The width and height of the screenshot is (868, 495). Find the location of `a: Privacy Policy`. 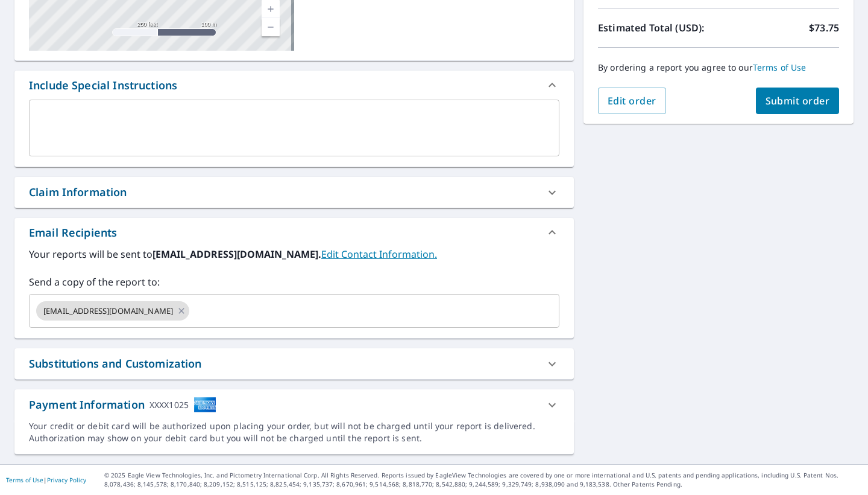

a: Privacy Policy is located at coordinates (66, 479).